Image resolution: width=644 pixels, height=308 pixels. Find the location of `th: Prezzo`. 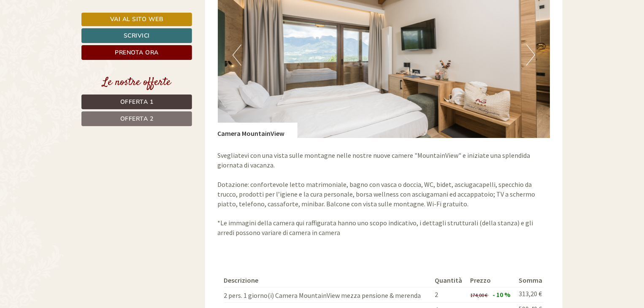

th: Prezzo is located at coordinates (491, 281).